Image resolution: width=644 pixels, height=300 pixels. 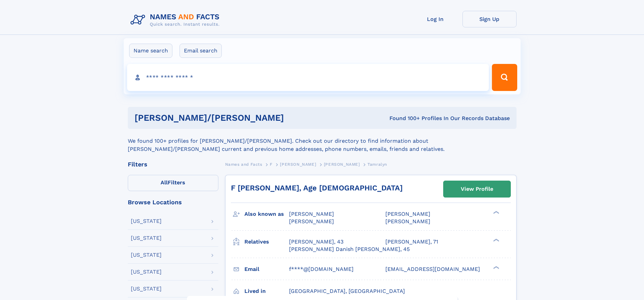 What do you see at coordinates (200, 51) in the screenshot?
I see `label: Email search` at bounding box center [200, 51].